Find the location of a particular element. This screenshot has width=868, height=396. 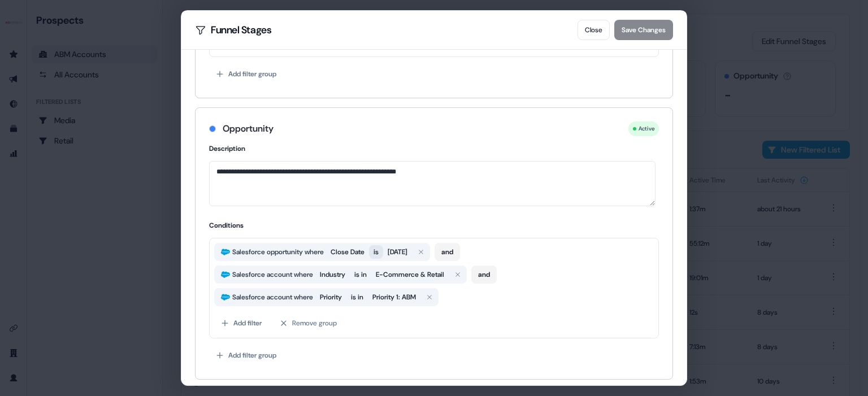

button: Priority 1: ABM is located at coordinates (394, 297).